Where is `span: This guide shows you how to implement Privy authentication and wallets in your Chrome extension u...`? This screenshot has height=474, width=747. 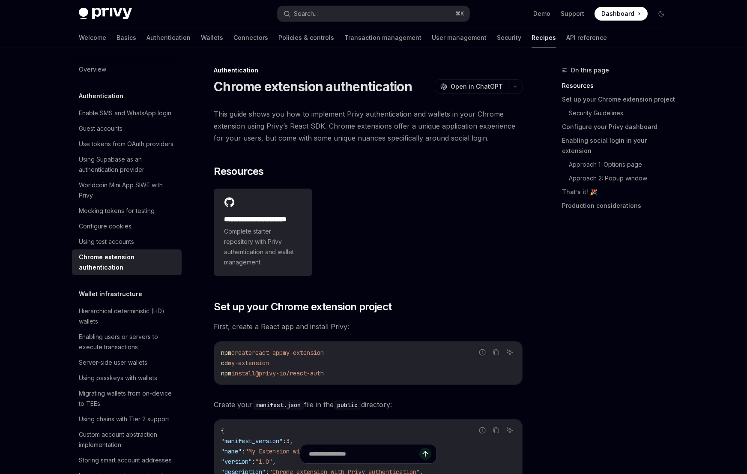
span: This guide shows you how to implement Privy authentication and wallets in your Chrome extension u... is located at coordinates (368, 126).